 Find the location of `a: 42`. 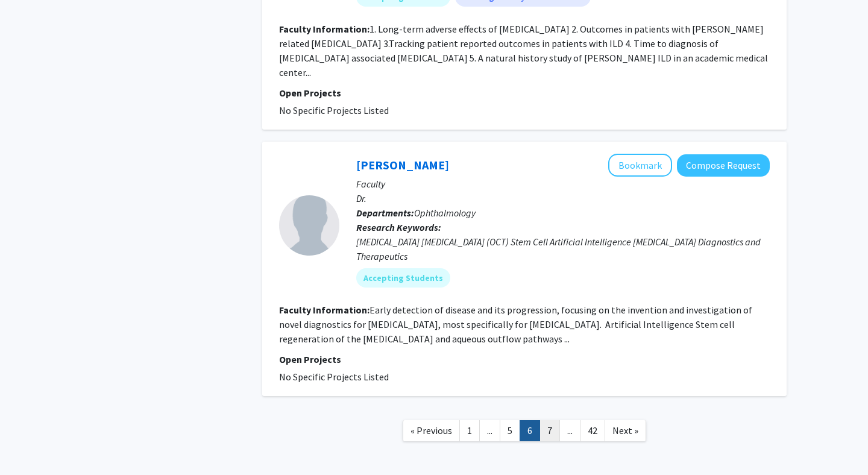

a: 42 is located at coordinates (593, 430).